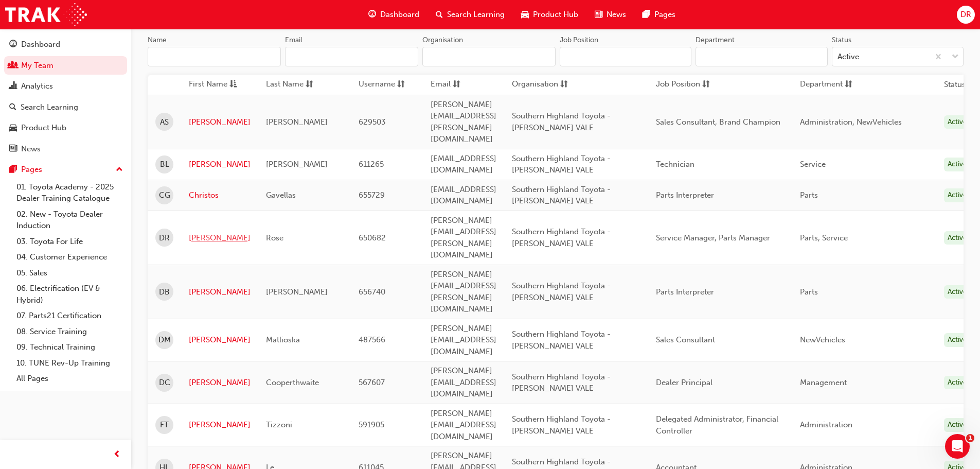 This screenshot has height=469, width=980. I want to click on span: 1, so click(971, 438).